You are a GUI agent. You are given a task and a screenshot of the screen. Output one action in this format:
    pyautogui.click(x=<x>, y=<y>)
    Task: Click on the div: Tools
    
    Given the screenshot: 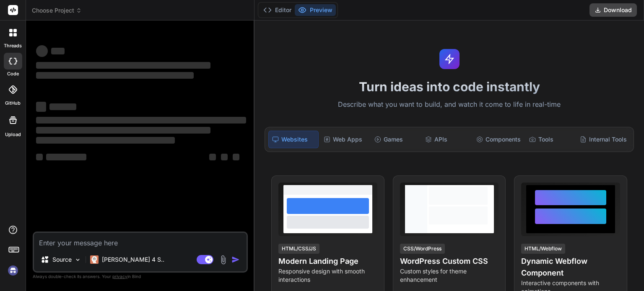 What is the action you would take?
    pyautogui.click(x=550, y=140)
    